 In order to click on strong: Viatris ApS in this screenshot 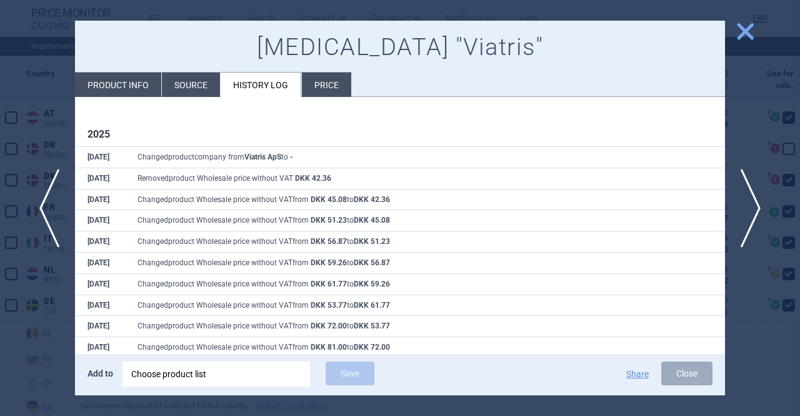, I will do `click(263, 157)`.